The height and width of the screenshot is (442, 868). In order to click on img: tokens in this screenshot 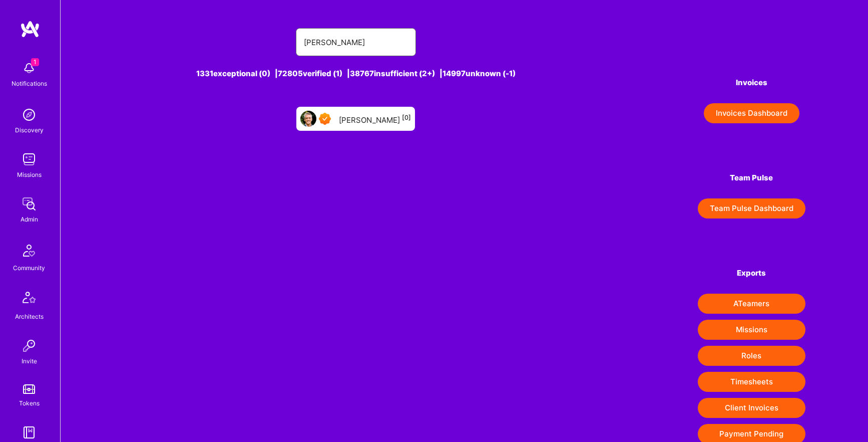, I will do `click(29, 389)`.